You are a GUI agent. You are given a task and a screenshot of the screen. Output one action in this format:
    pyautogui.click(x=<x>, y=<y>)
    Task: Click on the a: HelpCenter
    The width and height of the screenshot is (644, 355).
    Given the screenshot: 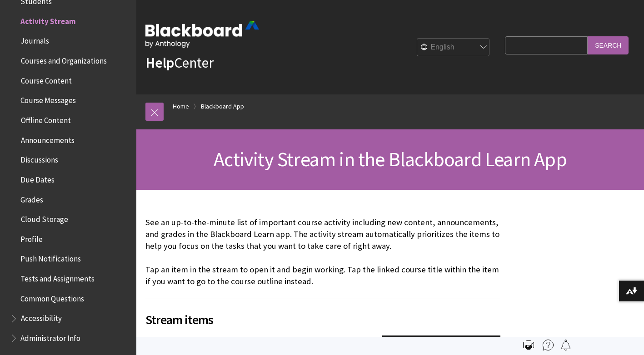 What is the action you would take?
    pyautogui.click(x=179, y=63)
    